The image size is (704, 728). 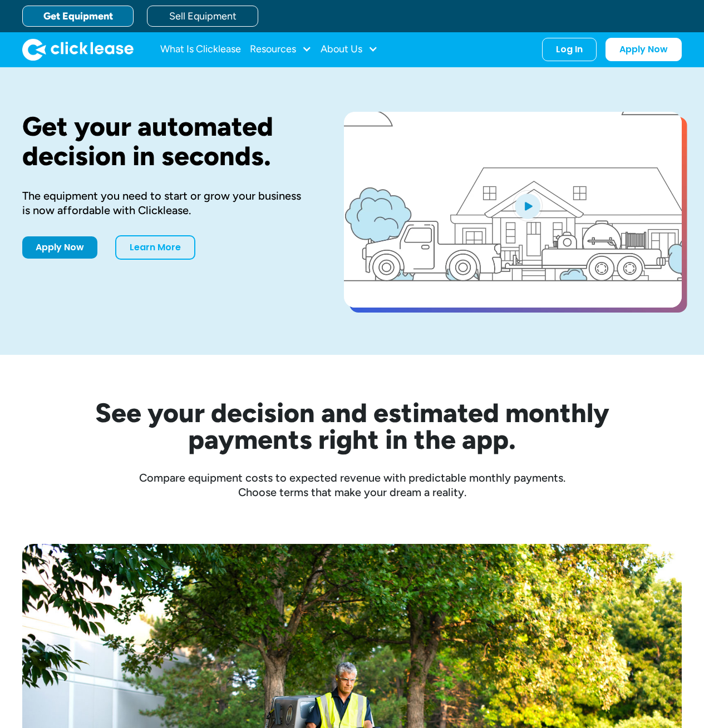 What do you see at coordinates (78, 49) in the screenshot?
I see `a: home` at bounding box center [78, 49].